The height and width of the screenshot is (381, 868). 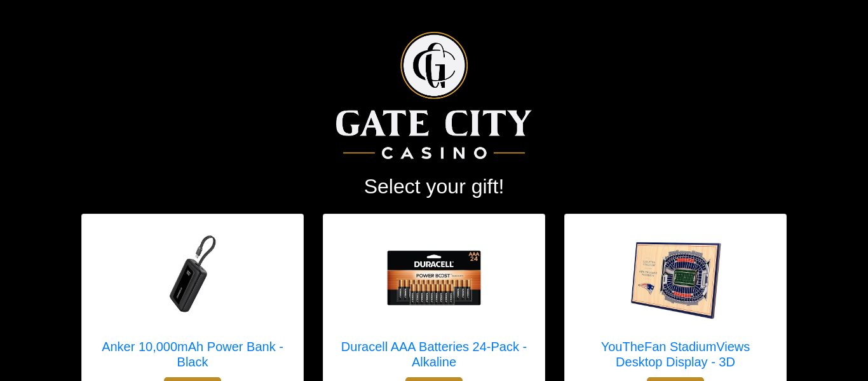 I want to click on img: Duracell AAA Batteries 24-Pack - Alkaline, so click(x=434, y=278).